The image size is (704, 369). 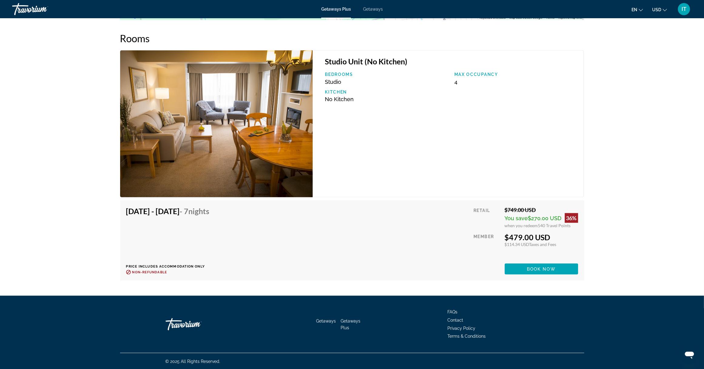 What do you see at coordinates (352, 38) in the screenshot?
I see `h2: Rooms` at bounding box center [352, 38].